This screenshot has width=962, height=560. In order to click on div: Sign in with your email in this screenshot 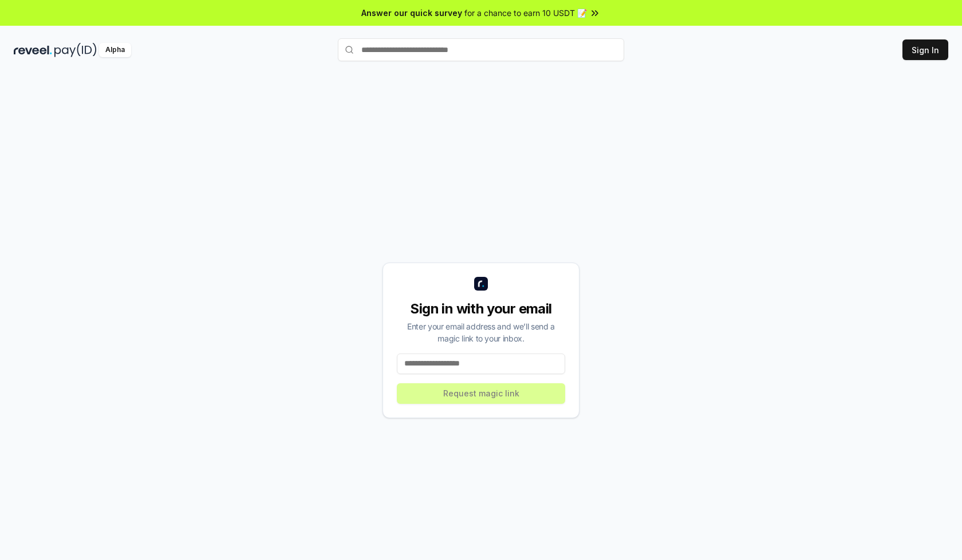, I will do `click(481, 309)`.